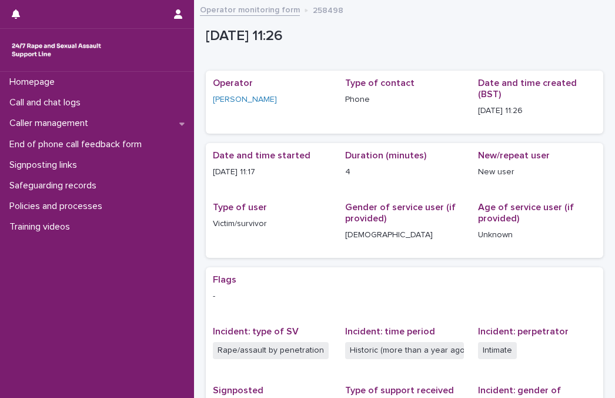 This screenshot has width=615, height=398. What do you see at coordinates (404, 99) in the screenshot?
I see `p: Phone` at bounding box center [404, 99].